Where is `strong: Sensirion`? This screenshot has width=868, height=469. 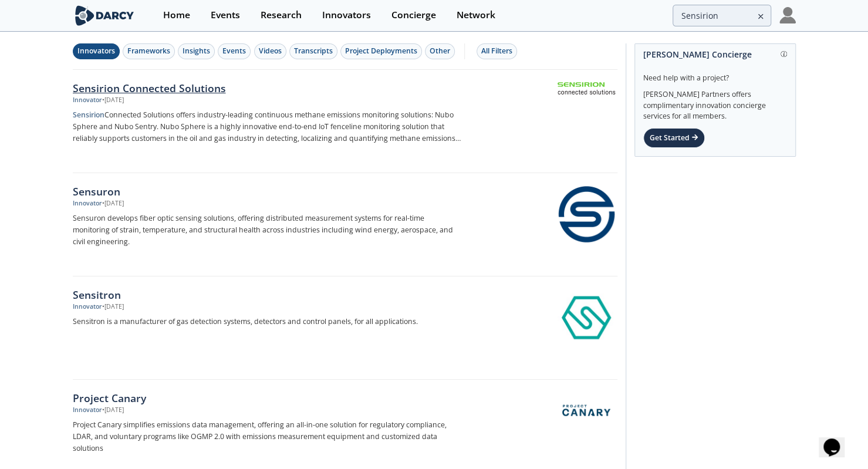
strong: Sensirion is located at coordinates (88, 114).